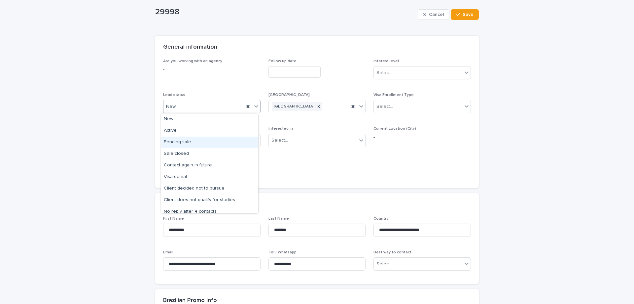 The width and height of the screenshot is (634, 304). Describe the element at coordinates (392, 252) in the screenshot. I see `span: Best way to contact` at that location.